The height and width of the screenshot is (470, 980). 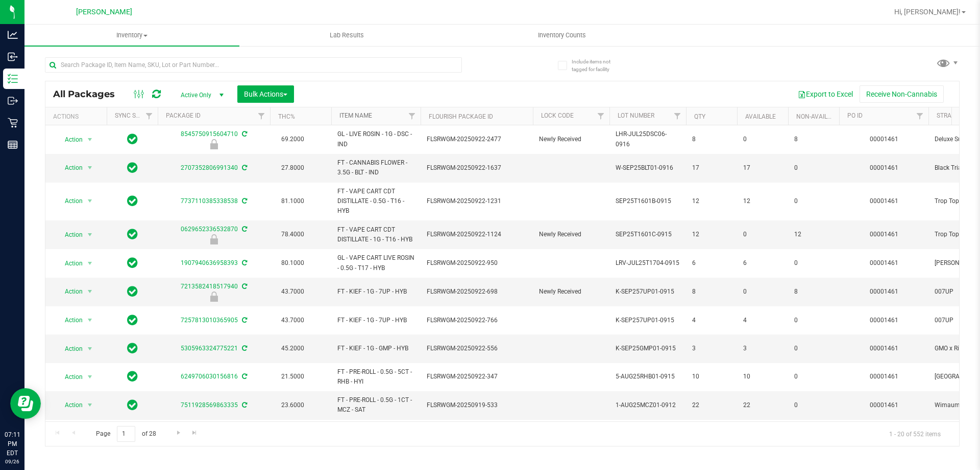 I want to click on span: FT - CANNABIS FLOWER - 3.5G - BLT - IND, so click(x=375, y=168).